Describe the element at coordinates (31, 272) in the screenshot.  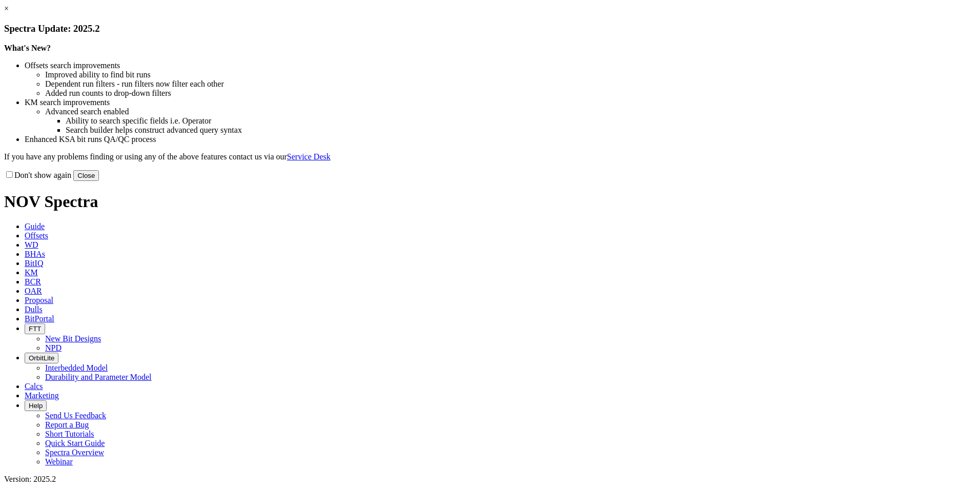
I see `span: KM` at that location.